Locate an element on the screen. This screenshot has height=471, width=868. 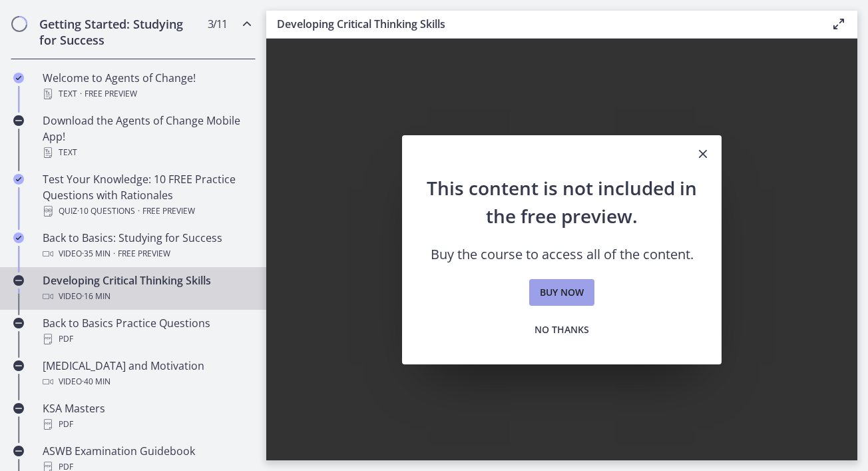
div: Download the Agents of Change Mobile App! is located at coordinates (146, 137).